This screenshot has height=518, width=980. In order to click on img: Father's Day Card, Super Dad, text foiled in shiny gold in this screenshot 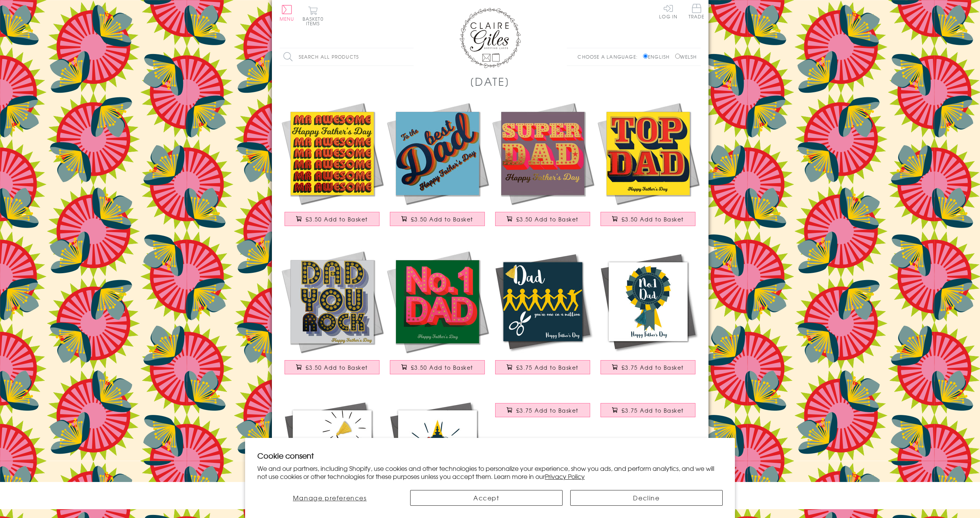, I will do `click(543, 153)`.